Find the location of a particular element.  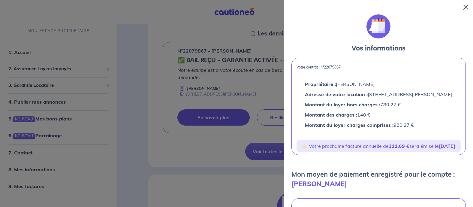

img: illu_calendar.svg is located at coordinates (379, 26).